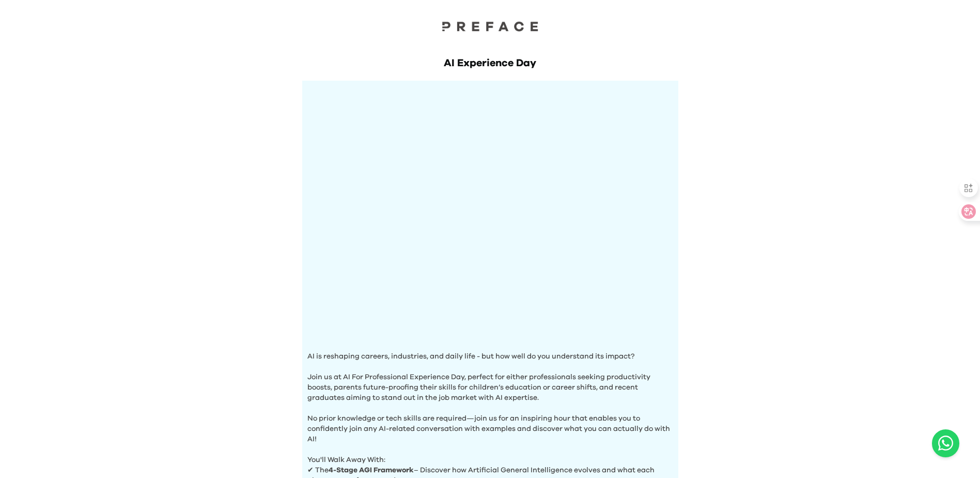  What do you see at coordinates (945, 443) in the screenshot?
I see `button: Open WhatsApp chat` at bounding box center [945, 443].